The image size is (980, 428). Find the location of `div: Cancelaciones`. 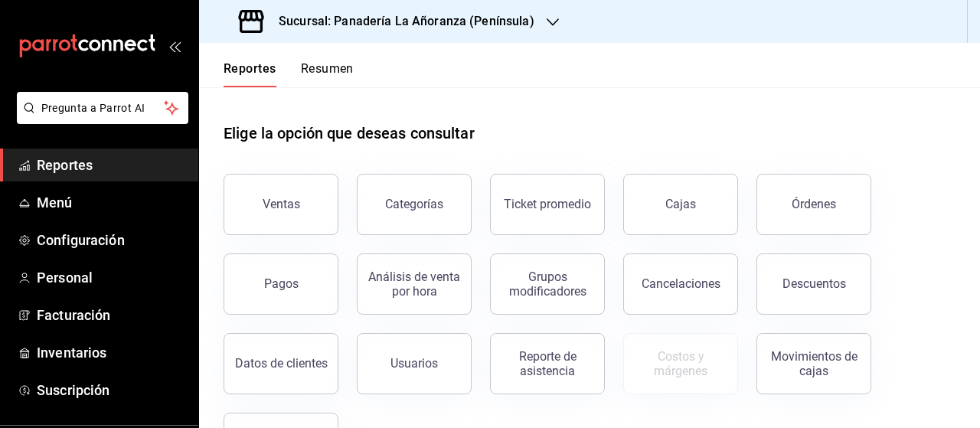

div: Cancelaciones is located at coordinates (681, 284).